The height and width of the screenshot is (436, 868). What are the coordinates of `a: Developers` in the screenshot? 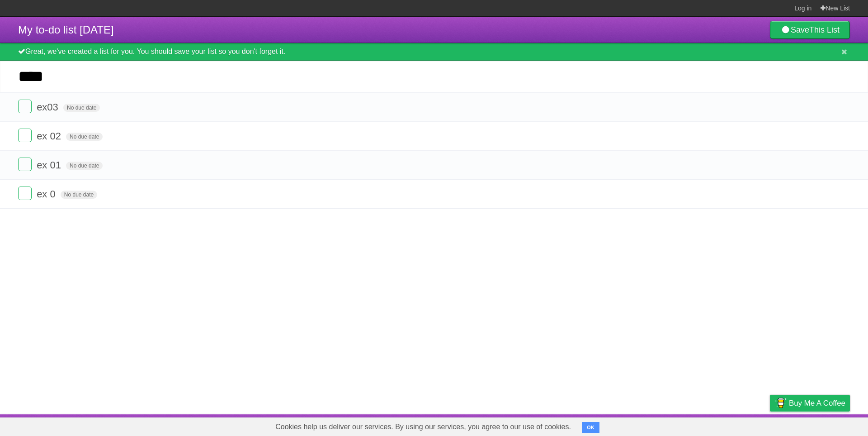 It's located at (698, 425).